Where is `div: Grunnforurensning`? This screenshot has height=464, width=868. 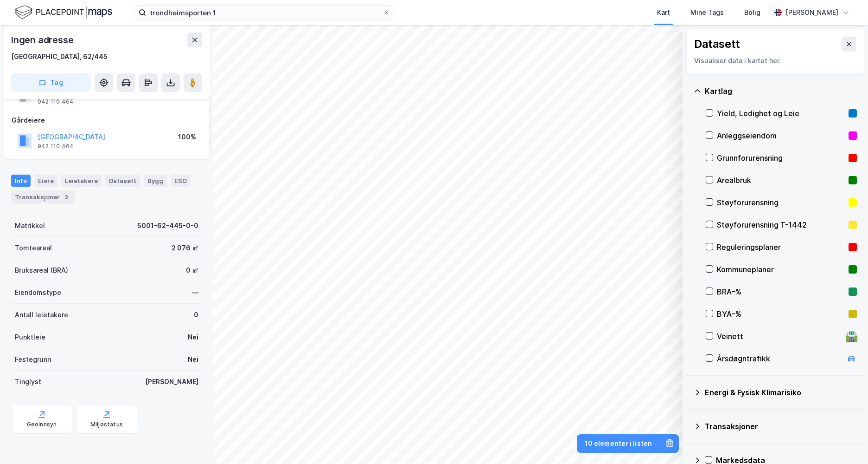 div: Grunnforurensning is located at coordinates (781, 158).